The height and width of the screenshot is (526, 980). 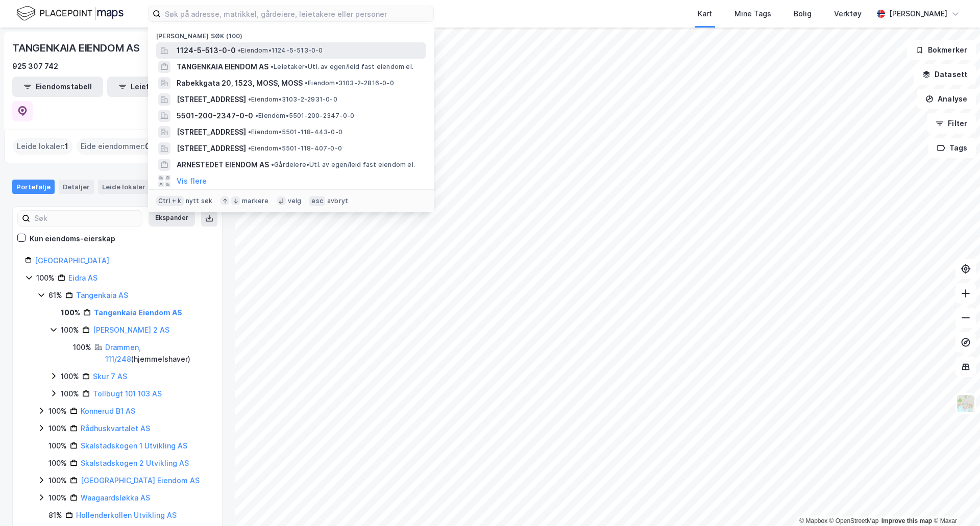 I want to click on div: TANGENKAIA EIENDOM AS, so click(x=77, y=48).